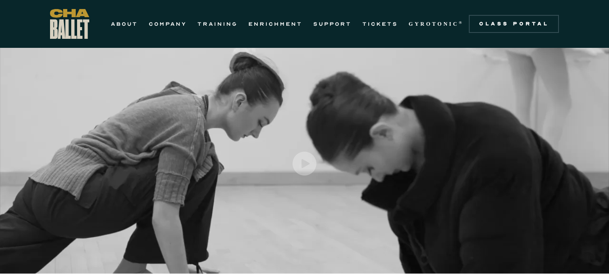 This screenshot has height=274, width=609. I want to click on a: Class Portal, so click(514, 24).